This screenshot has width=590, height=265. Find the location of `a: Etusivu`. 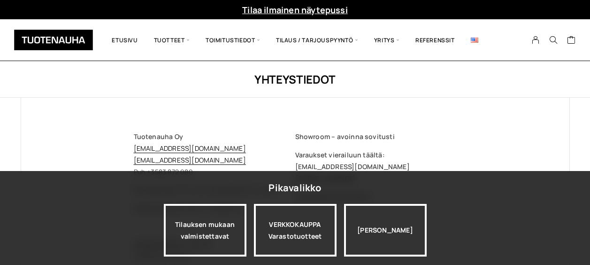

a: Etusivu is located at coordinates (124, 40).